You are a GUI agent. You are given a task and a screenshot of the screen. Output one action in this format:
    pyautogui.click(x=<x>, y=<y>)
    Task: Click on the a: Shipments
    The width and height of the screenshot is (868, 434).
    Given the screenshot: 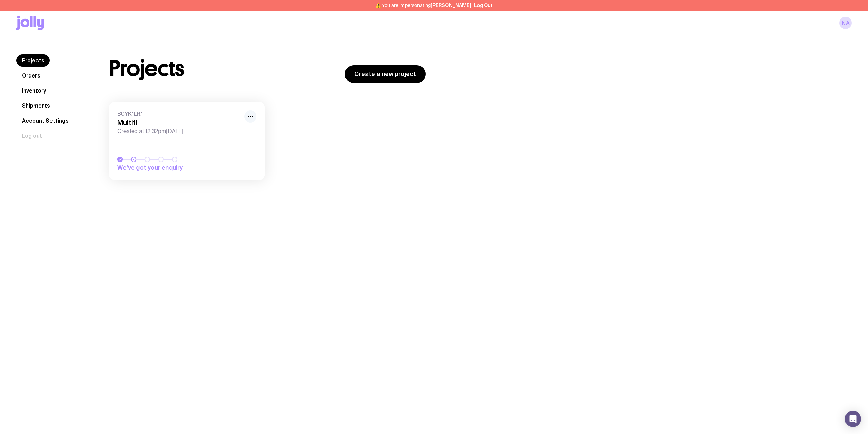 What is the action you would take?
    pyautogui.click(x=36, y=106)
    